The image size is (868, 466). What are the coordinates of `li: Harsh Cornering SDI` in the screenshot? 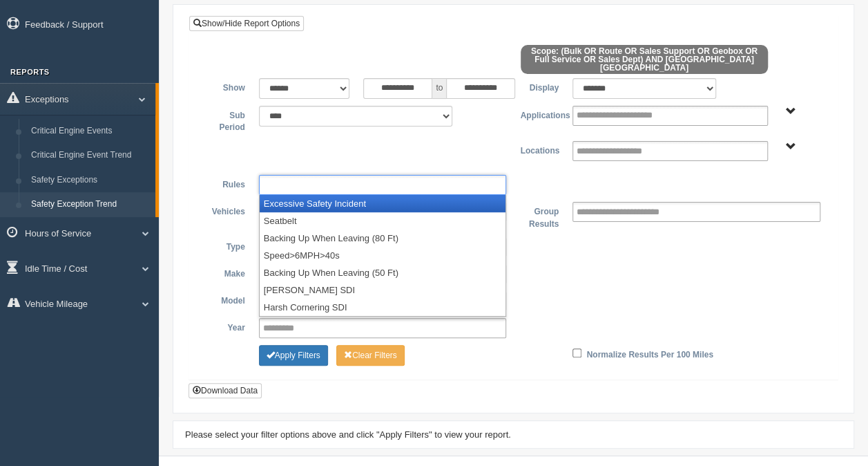 It's located at (383, 307).